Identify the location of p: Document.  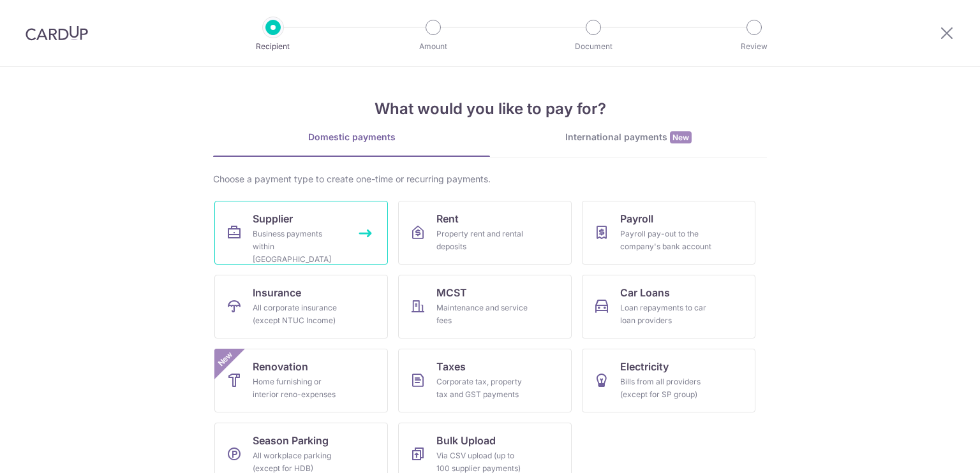
(593, 46).